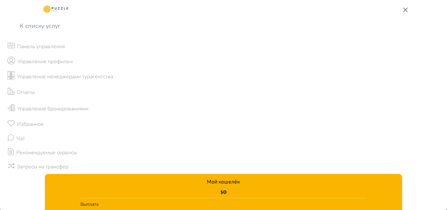  What do you see at coordinates (46, 153) in the screenshot?
I see `p: Рекомендуемые сервисы` at bounding box center [46, 153].